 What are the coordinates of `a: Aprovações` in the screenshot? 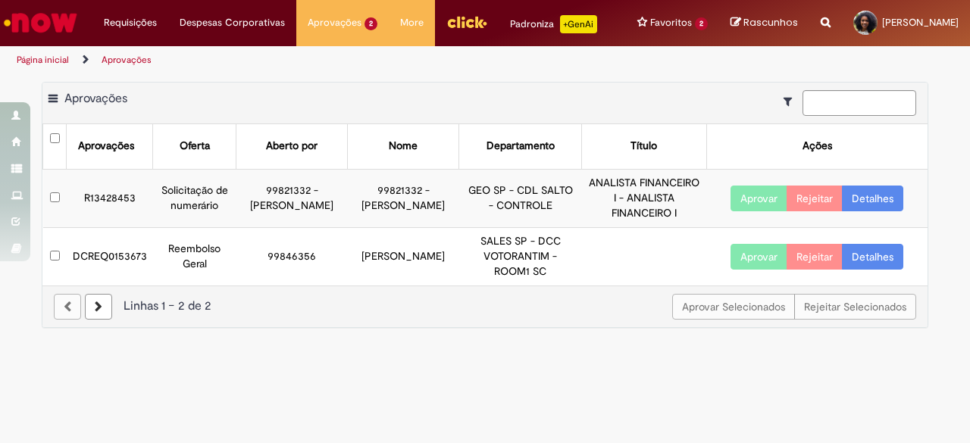 It's located at (127, 60).